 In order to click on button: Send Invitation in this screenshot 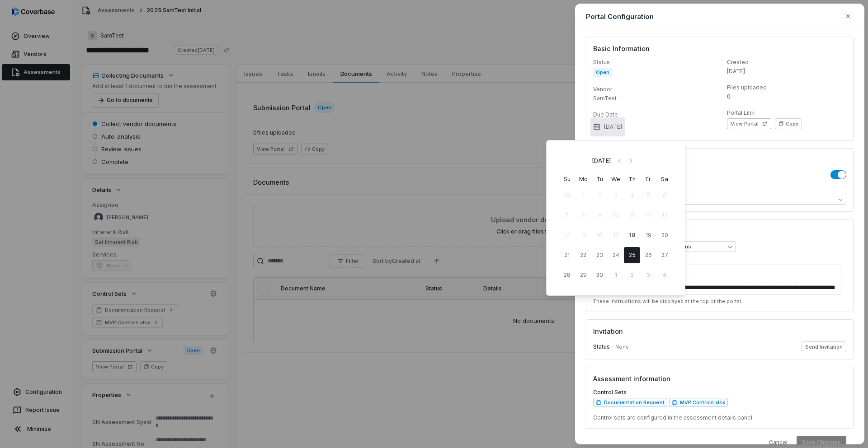, I will do `click(824, 347)`.